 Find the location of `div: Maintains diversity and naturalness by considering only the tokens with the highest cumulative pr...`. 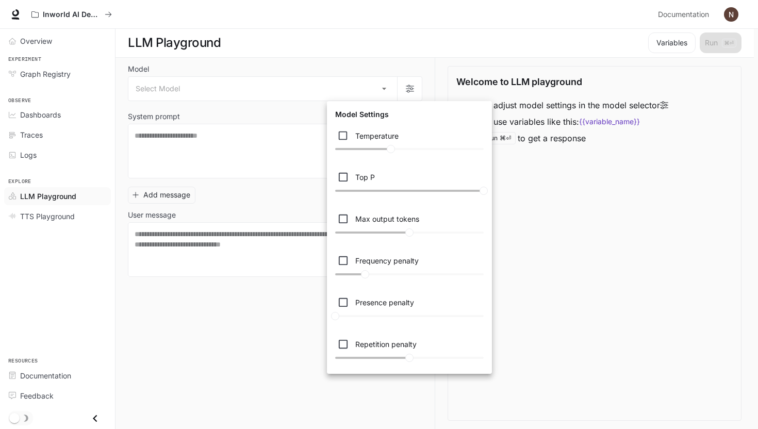

div: Maintains diversity and naturalness by considering only the tokens with the highest cumulative pr... is located at coordinates (410, 184).